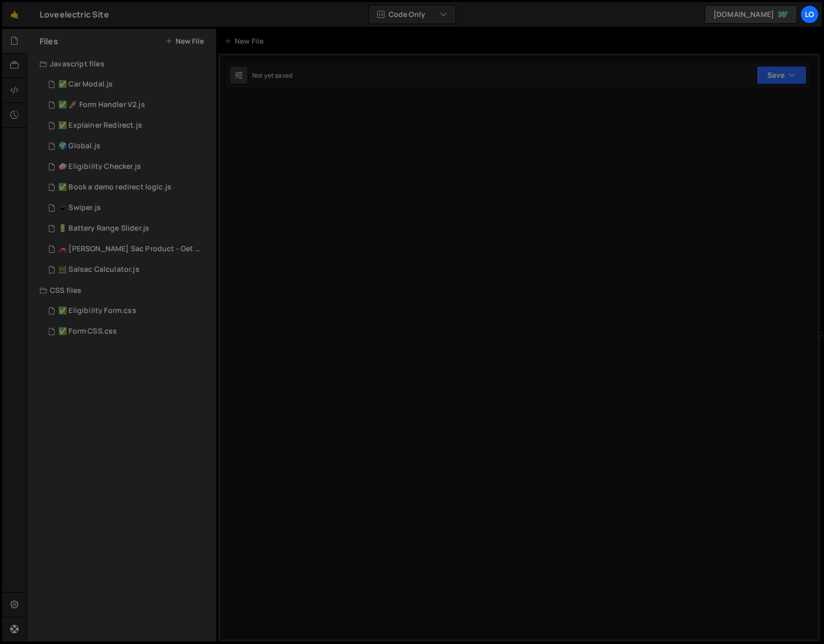 The image size is (824, 644). Describe the element at coordinates (88, 332) in the screenshot. I see `div: ✅ Form CSS.css` at that location.